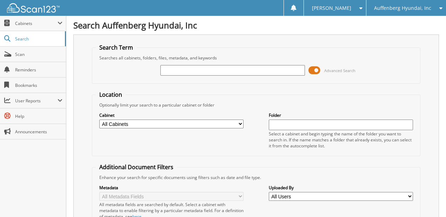 The width and height of the screenshot is (446, 217). I want to click on span: Auffenberg Hyundai, Inc, so click(402, 8).